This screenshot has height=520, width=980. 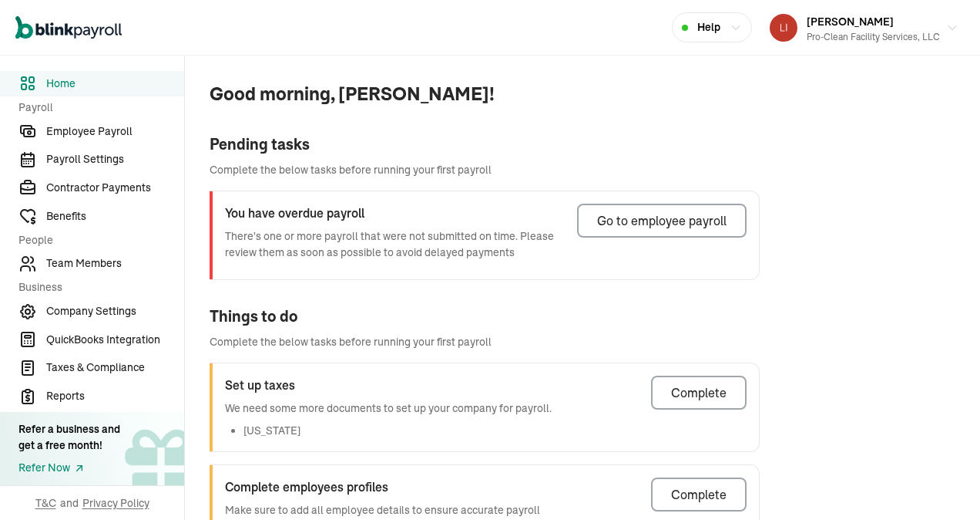 I want to click on h3: Complete employees profiles, so click(x=382, y=487).